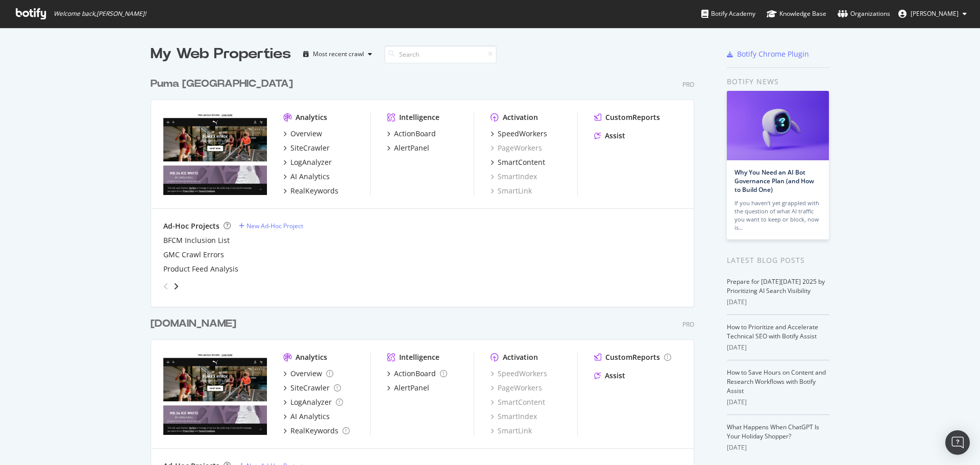 The height and width of the screenshot is (465, 980). Describe the element at coordinates (776, 381) in the screenshot. I see `a: How to Save Hours on Content and Research Workflows with Botify Assist` at that location.